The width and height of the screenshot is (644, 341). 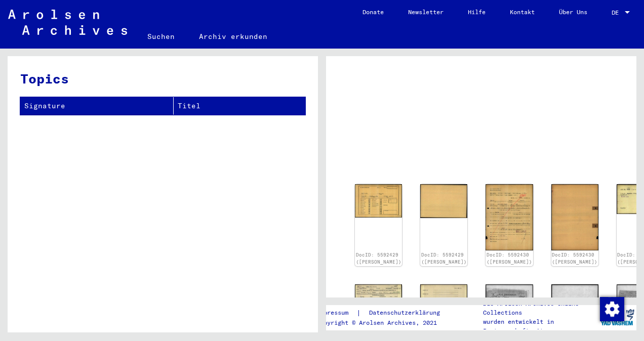 I want to click on th: Signature, so click(x=97, y=106).